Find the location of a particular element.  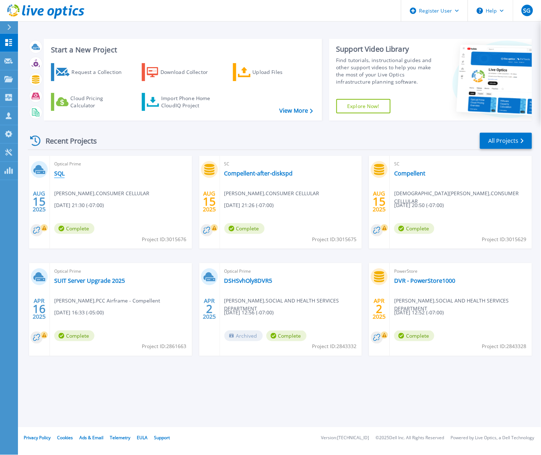

span: Project ID: 2843332 is located at coordinates (334, 347).